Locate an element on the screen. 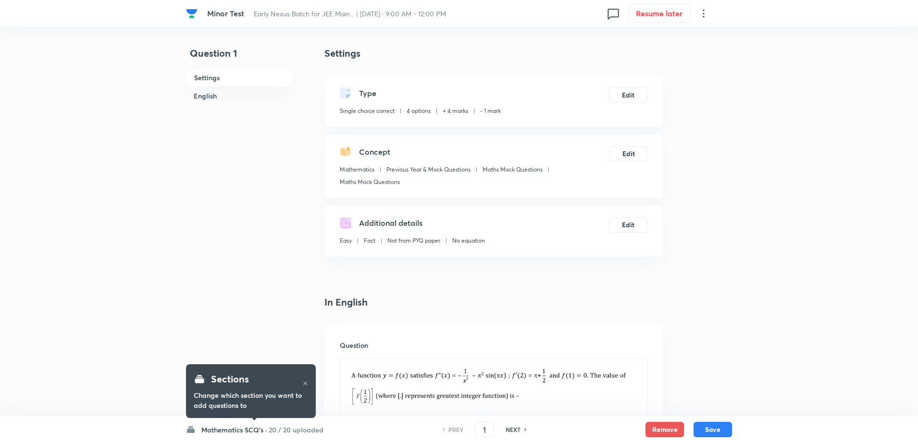  h4: Question 1 is located at coordinates (240, 57).